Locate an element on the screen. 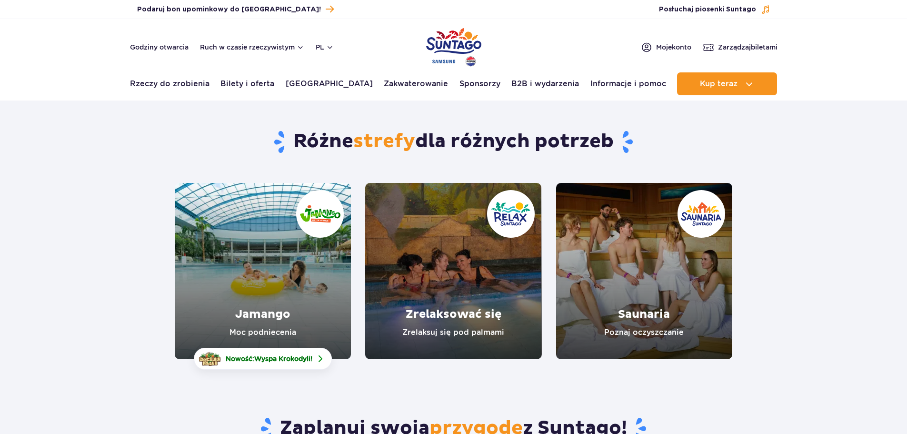  font: konto is located at coordinates (681, 47).